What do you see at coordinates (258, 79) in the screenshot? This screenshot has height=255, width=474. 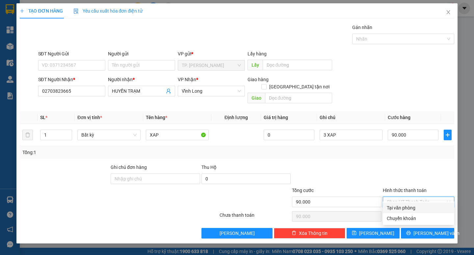 I see `span: Giao hàng` at bounding box center [258, 79].